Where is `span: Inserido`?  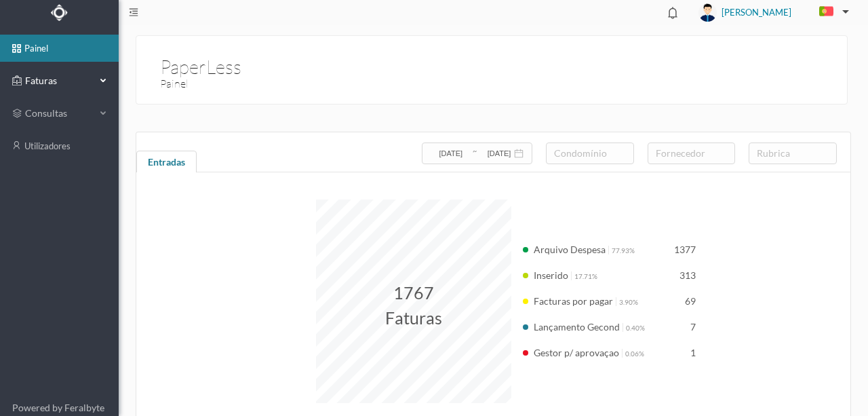
span: Inserido is located at coordinates (551, 275).